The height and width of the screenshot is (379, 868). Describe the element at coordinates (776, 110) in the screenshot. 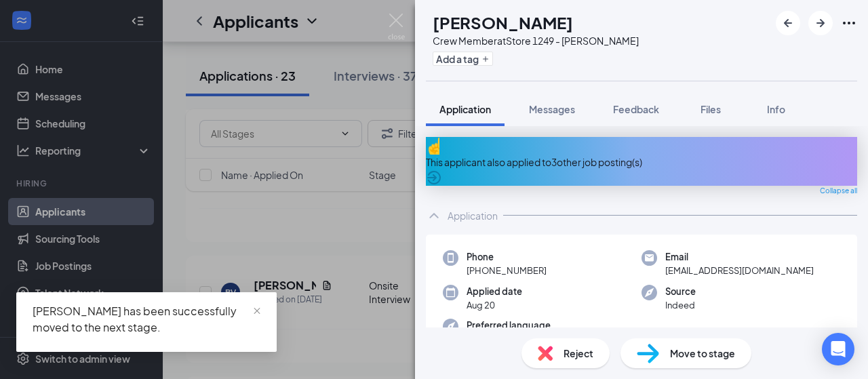

I see `span: Info` at that location.